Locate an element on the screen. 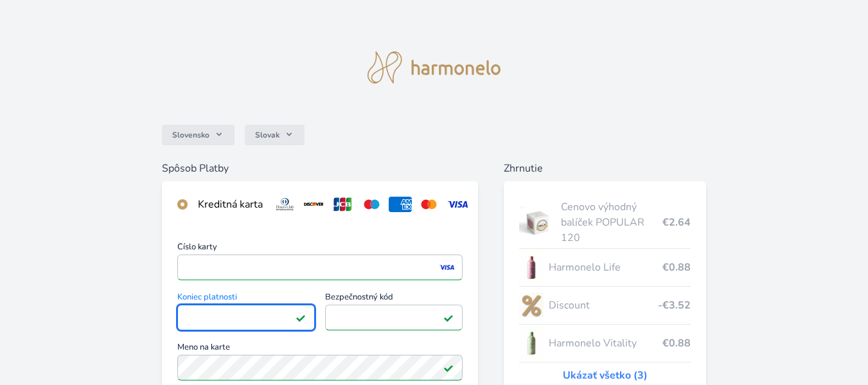  button: Slovensko is located at coordinates (198, 135).